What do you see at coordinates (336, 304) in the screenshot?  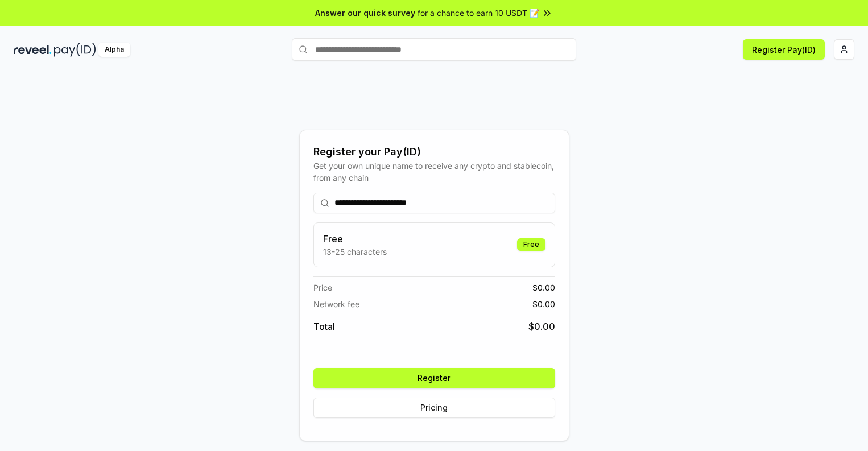 I see `span: Network fee` at bounding box center [336, 304].